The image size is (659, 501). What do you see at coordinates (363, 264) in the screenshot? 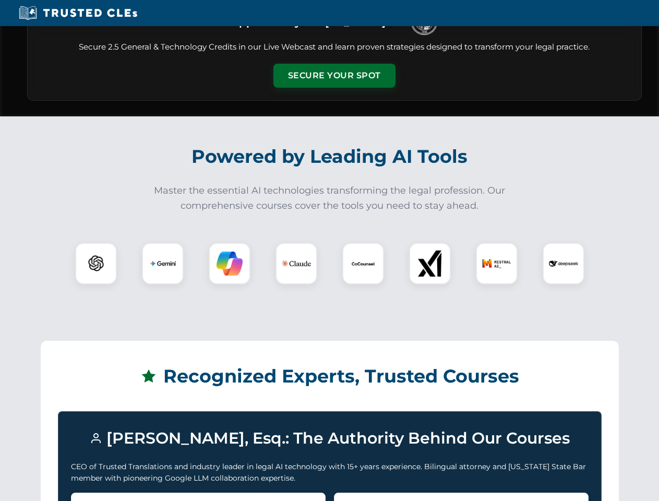
I see `div: CoCounsel` at bounding box center [363, 264].